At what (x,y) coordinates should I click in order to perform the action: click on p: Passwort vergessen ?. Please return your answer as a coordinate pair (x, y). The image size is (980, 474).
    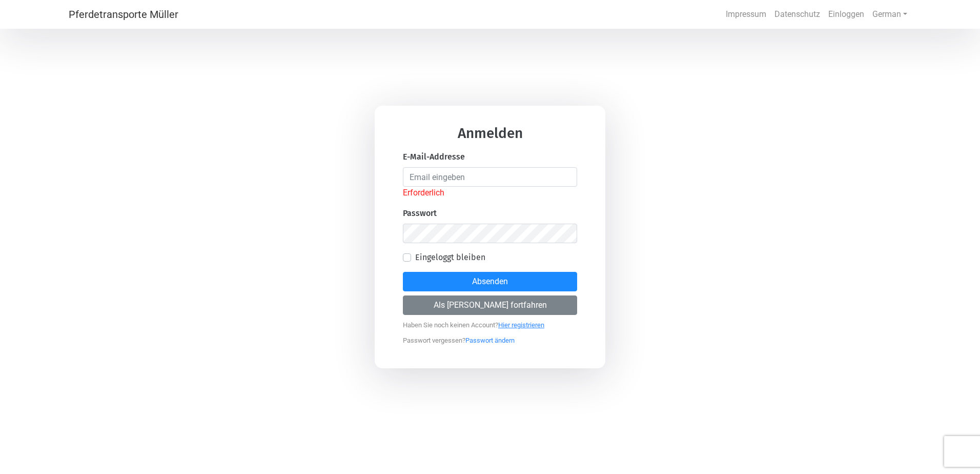
    Looking at the image, I should click on (490, 338).